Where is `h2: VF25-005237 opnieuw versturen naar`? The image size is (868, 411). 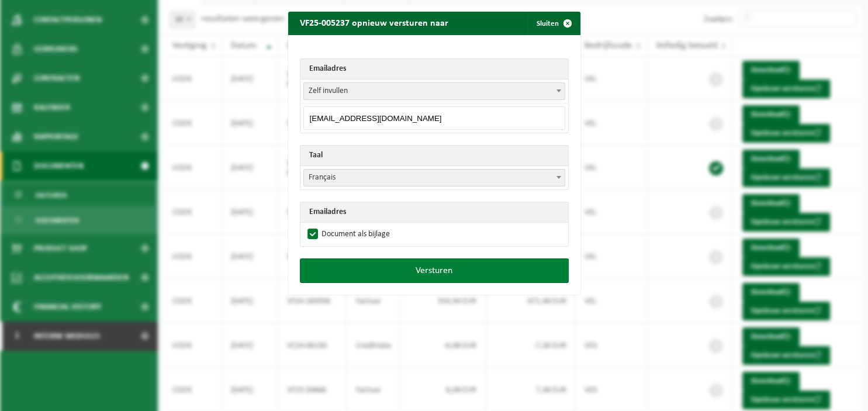 h2: VF25-005237 opnieuw versturen naar is located at coordinates (374, 23).